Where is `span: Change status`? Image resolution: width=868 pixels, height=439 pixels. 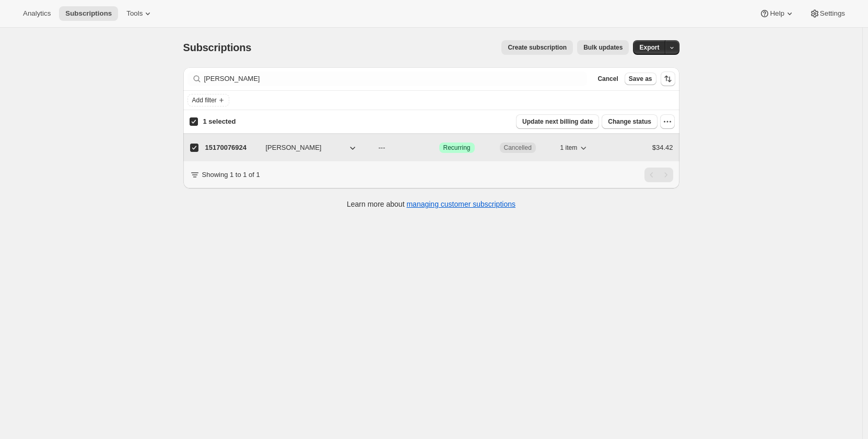
span: Change status is located at coordinates (630, 122).